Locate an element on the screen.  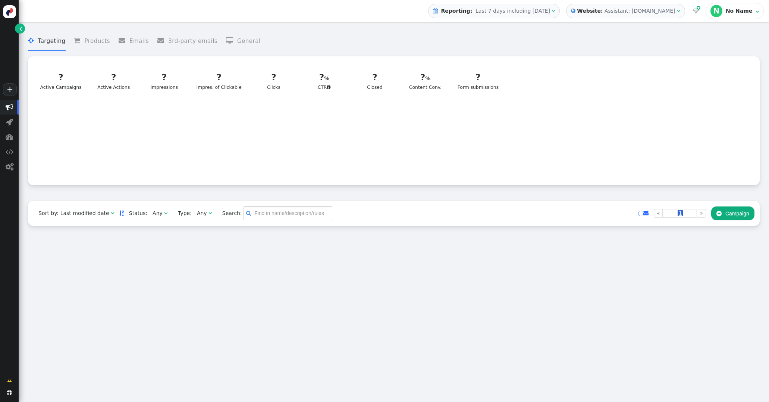
img: logo-icon.svg is located at coordinates (9, 12).